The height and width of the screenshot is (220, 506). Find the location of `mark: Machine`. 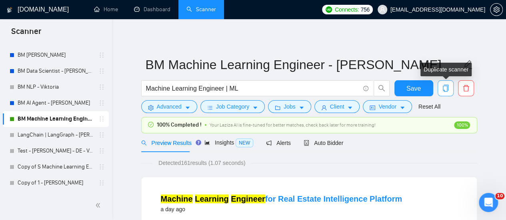

mark: Machine is located at coordinates (177, 199).